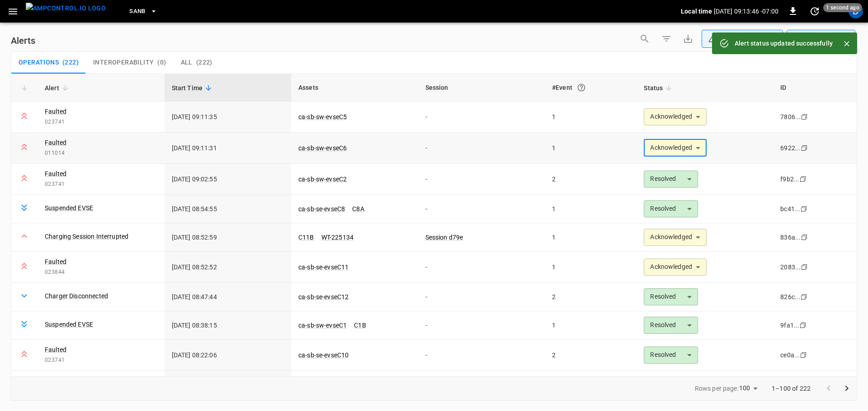 This screenshot has height=411, width=868. What do you see at coordinates (790, 209) in the screenshot?
I see `div: bc41...` at bounding box center [790, 209].